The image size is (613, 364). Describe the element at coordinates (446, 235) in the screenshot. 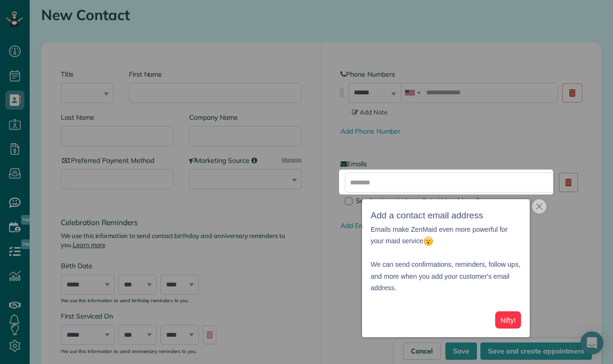

I see `p: Emails make ZenMaid even more powerful for your maid service` at that location.